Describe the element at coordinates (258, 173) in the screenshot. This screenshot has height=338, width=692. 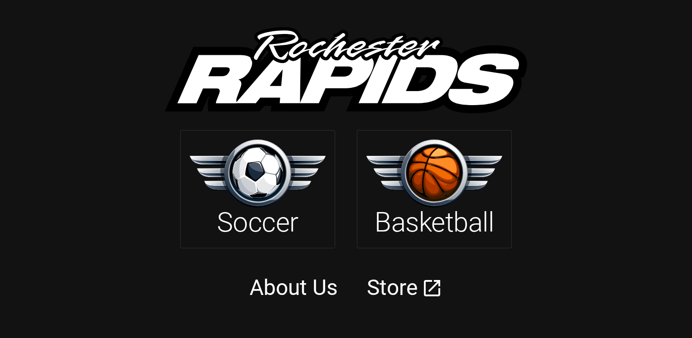
I see `img: soccer.svg` at that location.